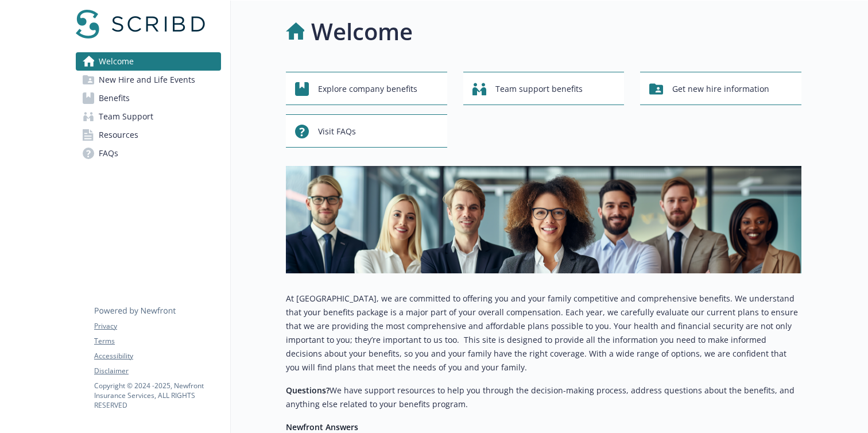 The height and width of the screenshot is (433, 868). What do you see at coordinates (157, 371) in the screenshot?
I see `a: Disclaimer` at bounding box center [157, 371].